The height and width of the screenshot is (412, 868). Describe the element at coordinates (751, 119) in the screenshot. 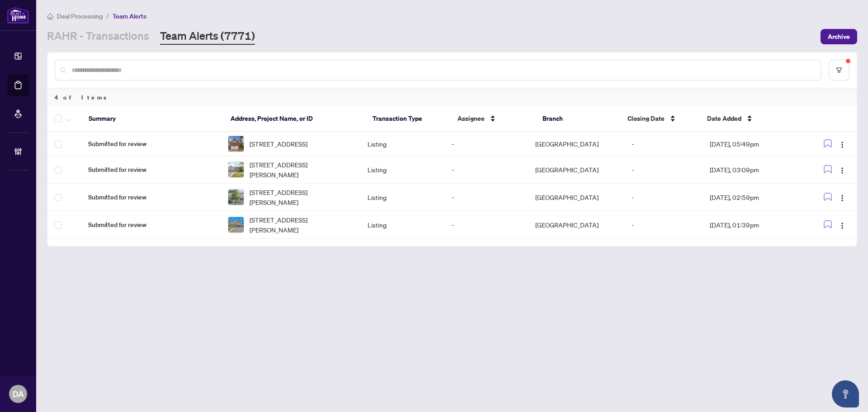

I see `th: Date Added` at that location.